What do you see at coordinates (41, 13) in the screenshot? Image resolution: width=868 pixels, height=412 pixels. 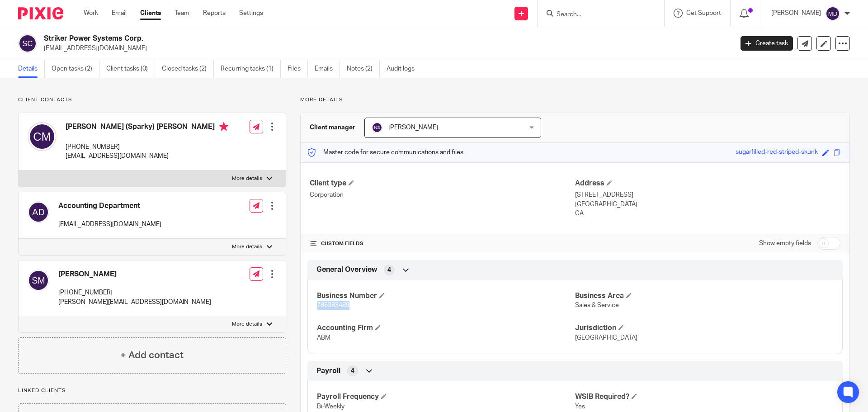 I see `img: Pixie` at bounding box center [41, 13].